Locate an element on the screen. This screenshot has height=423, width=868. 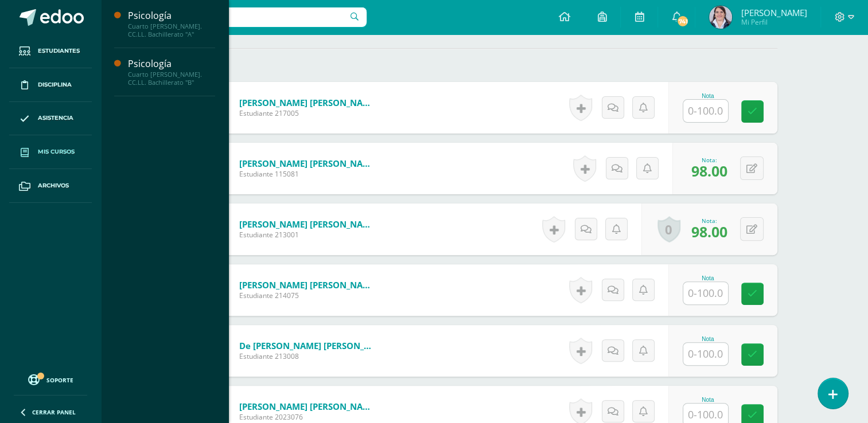
span: Estudiante 115081 is located at coordinates (308, 174).